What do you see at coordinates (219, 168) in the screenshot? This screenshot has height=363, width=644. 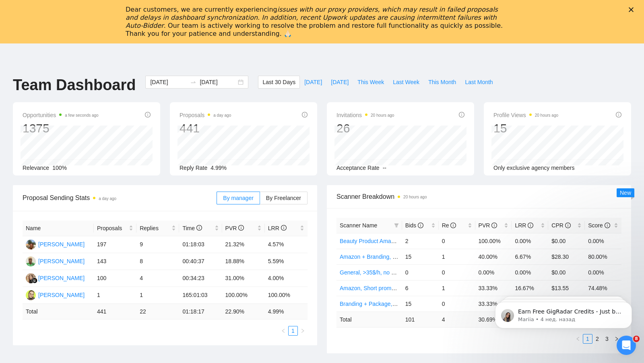 I see `span: 4.99%` at bounding box center [219, 168].